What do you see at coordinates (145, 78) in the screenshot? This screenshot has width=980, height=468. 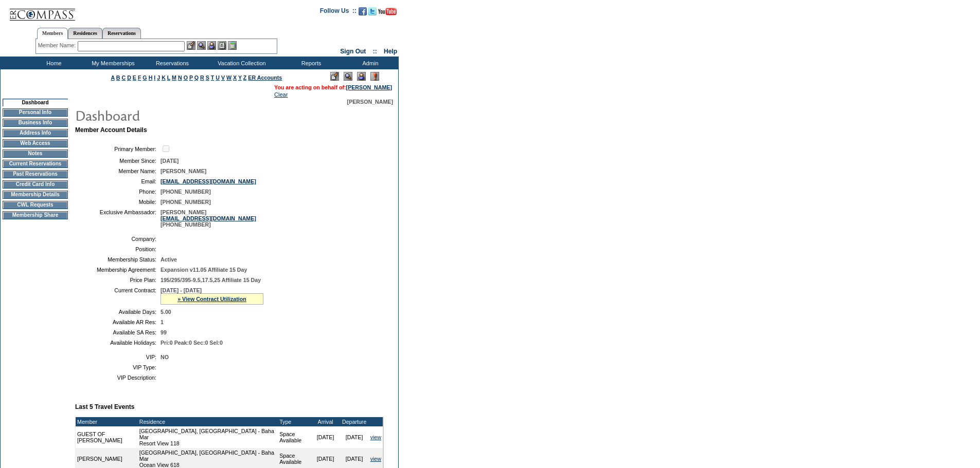 I see `a: G` at bounding box center [145, 78].